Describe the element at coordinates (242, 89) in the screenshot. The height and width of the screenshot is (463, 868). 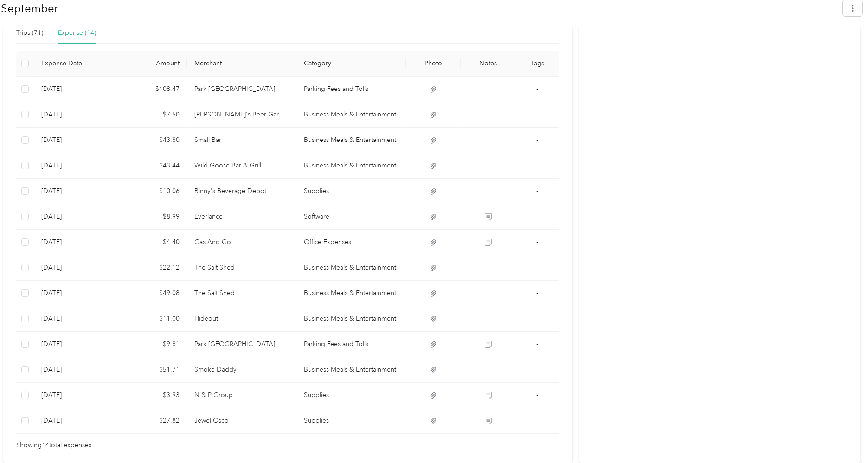
I see `td: Park chicago` at that location.